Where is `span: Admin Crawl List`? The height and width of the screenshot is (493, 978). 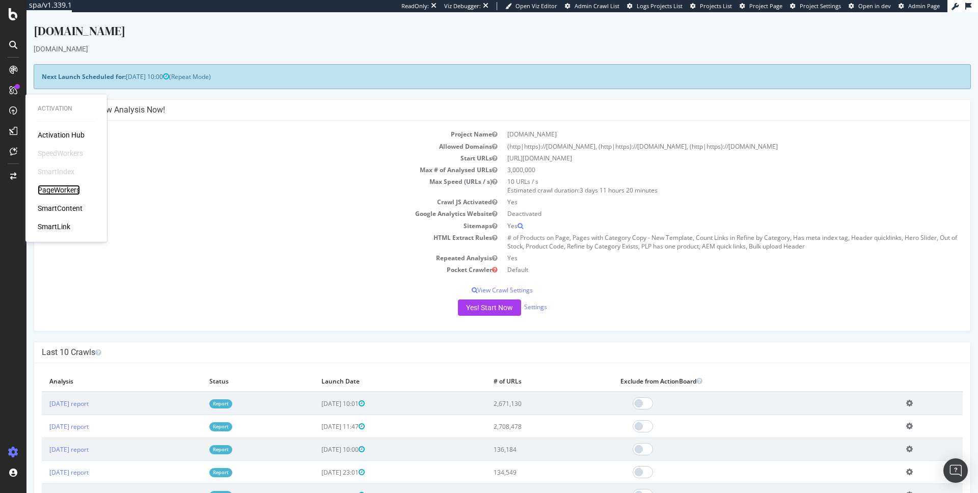 span: Admin Crawl List is located at coordinates (597, 6).